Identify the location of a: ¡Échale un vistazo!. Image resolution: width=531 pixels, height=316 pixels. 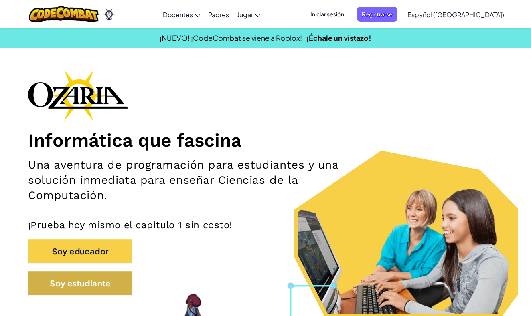
(338, 38).